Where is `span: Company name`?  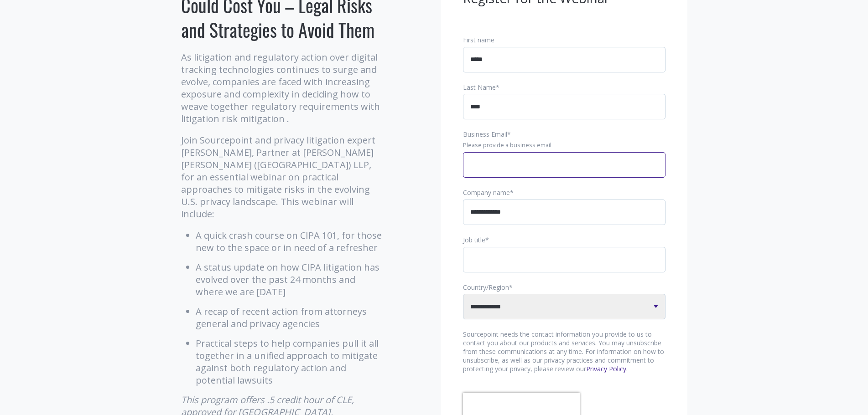
span: Company name is located at coordinates (486, 193).